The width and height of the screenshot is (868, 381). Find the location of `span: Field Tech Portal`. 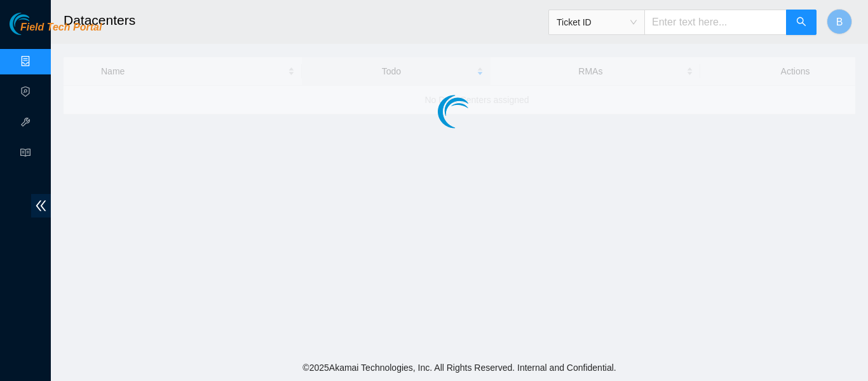

span: Field Tech Portal is located at coordinates (61, 27).